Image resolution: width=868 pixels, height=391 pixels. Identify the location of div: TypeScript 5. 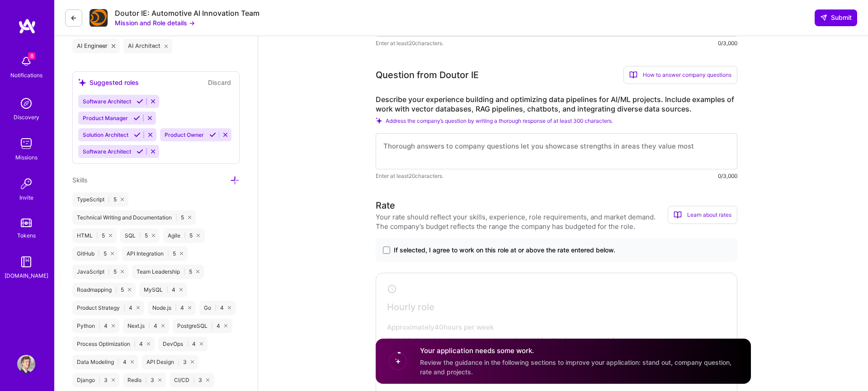
(100, 199).